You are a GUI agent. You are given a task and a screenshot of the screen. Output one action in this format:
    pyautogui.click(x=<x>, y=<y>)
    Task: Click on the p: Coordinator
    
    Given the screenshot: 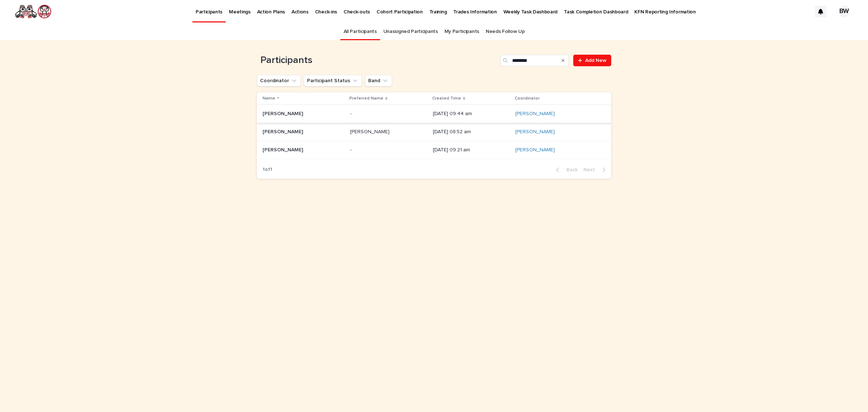 What is the action you would take?
    pyautogui.click(x=527, y=98)
    